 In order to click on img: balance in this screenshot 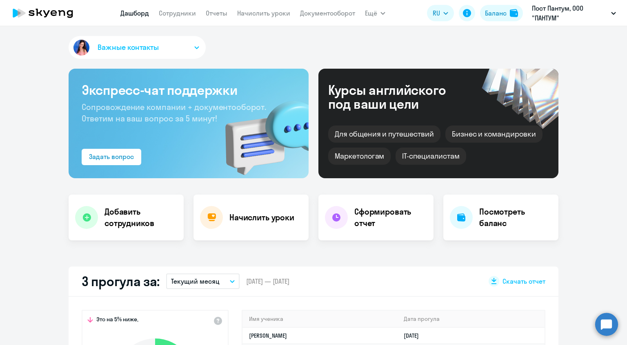, I will do `click(514, 13)`.